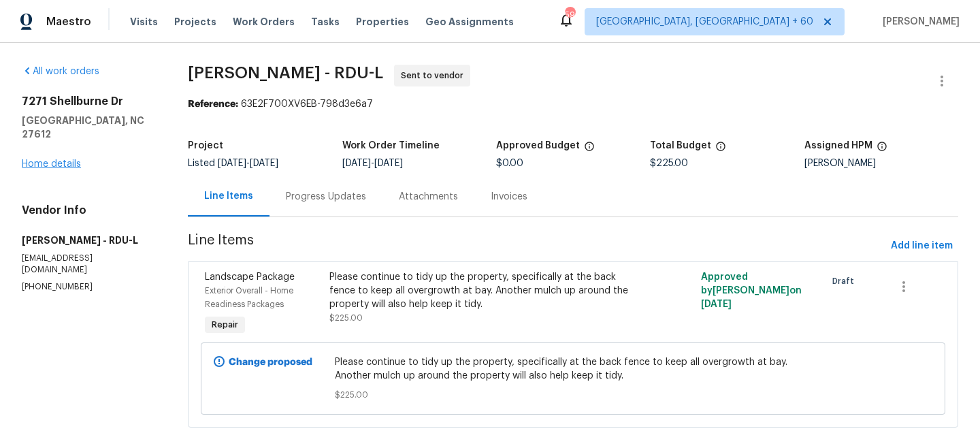 This screenshot has width=980, height=448. I want to click on span: $0.00, so click(510, 163).